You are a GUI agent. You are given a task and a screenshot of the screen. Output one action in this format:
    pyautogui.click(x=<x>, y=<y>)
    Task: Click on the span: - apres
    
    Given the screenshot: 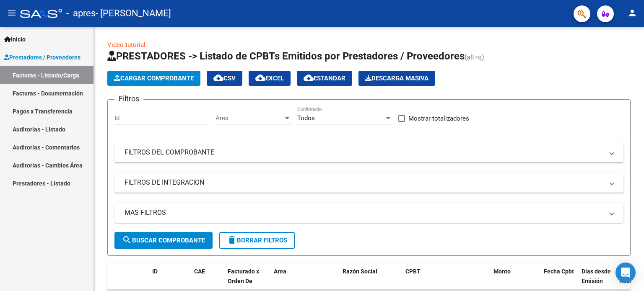 What is the action you would take?
    pyautogui.click(x=81, y=14)
    